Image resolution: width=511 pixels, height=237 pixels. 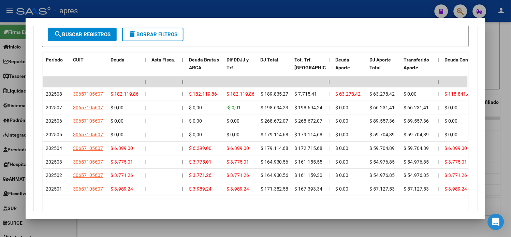 What do you see at coordinates (132, 34) in the screenshot?
I see `mat-icon: delete` at bounding box center [132, 34].